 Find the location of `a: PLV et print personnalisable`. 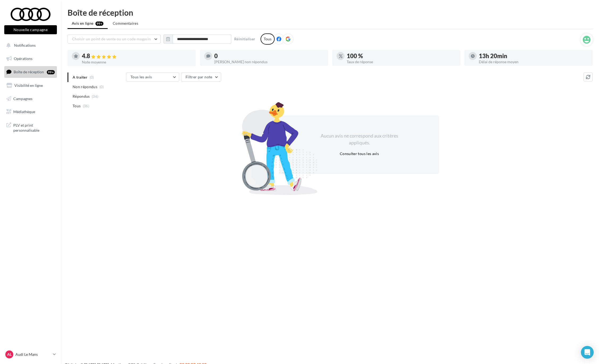

a: PLV et print personnalisable is located at coordinates (31, 127).